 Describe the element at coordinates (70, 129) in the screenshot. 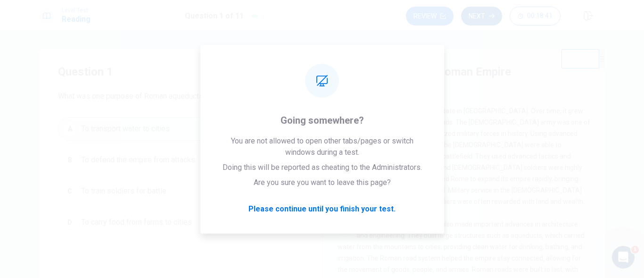

I see `div: A` at that location.